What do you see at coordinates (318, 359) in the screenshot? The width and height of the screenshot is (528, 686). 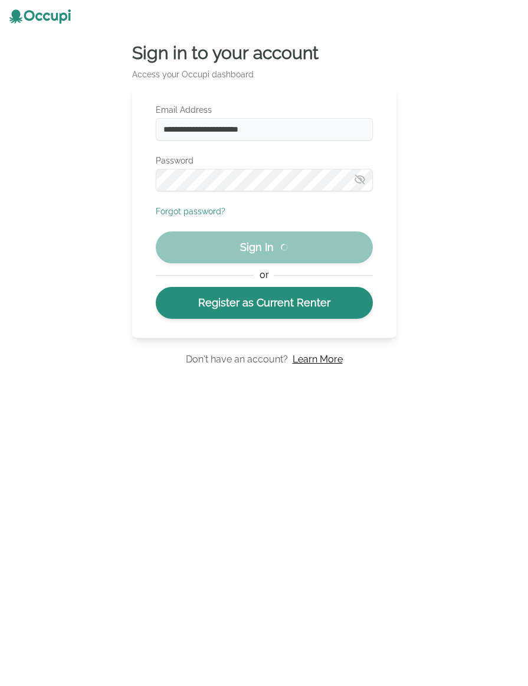 I see `a: Learn More` at bounding box center [318, 359].